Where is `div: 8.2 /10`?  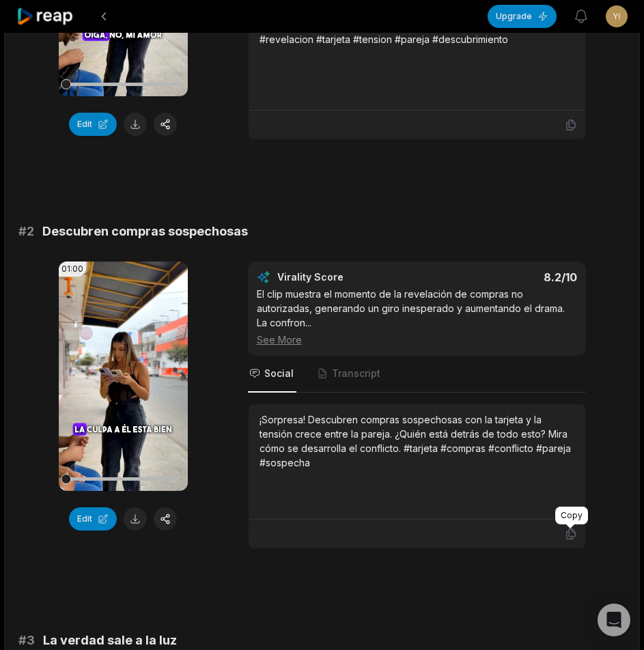 div: 8.2 /10 is located at coordinates (503, 277).